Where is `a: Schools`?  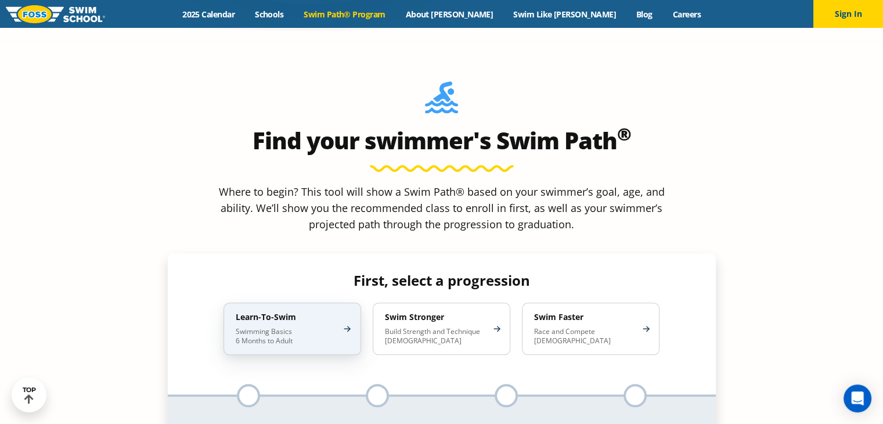
a: Schools is located at coordinates (270, 14).